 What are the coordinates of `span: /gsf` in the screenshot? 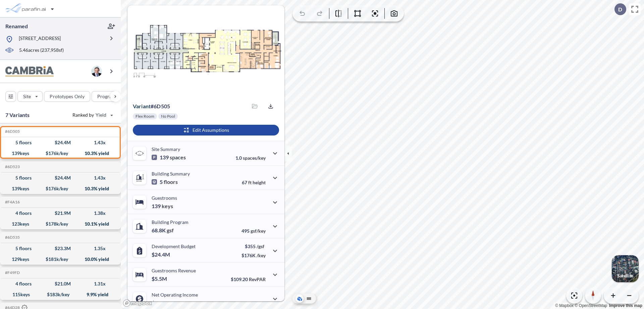 It's located at (260, 246).